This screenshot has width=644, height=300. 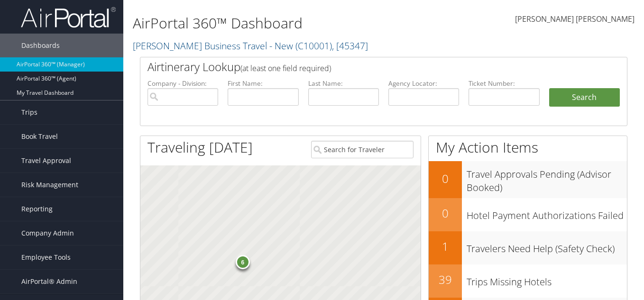 What do you see at coordinates (547, 213) in the screenshot?
I see `h3: Hotel Payment Authorizations Failed` at bounding box center [547, 213].